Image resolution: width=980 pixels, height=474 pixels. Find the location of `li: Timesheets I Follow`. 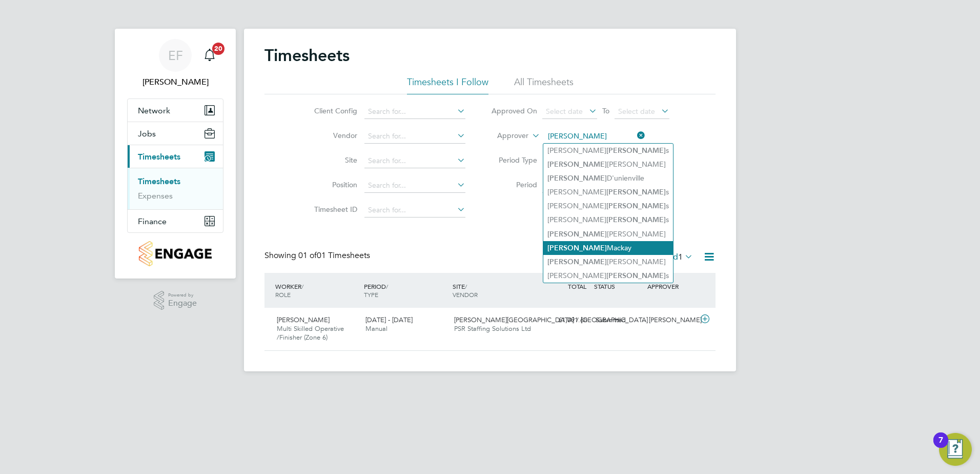

li: Timesheets I Follow is located at coordinates (448, 85).